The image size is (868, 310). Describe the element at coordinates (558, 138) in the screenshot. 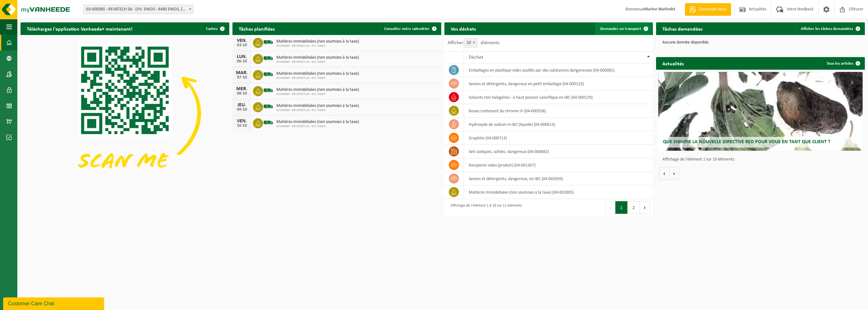

I see `td: graphite (04-000713)` at that location.